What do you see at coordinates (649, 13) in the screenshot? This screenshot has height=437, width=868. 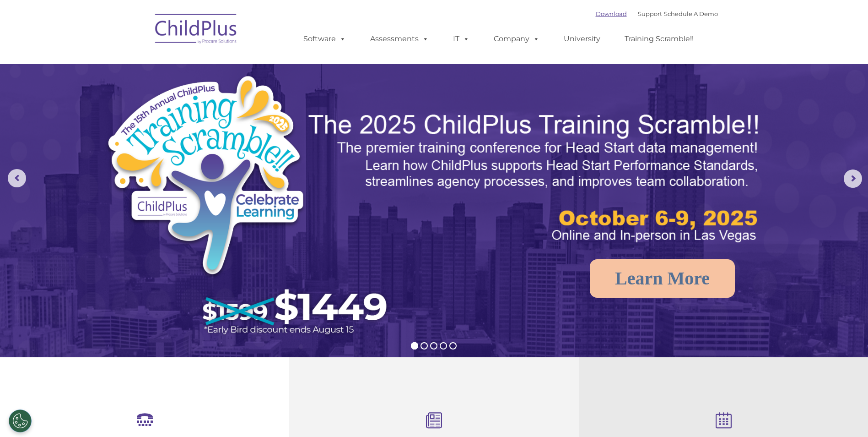 I see `a: Support` at bounding box center [649, 13].